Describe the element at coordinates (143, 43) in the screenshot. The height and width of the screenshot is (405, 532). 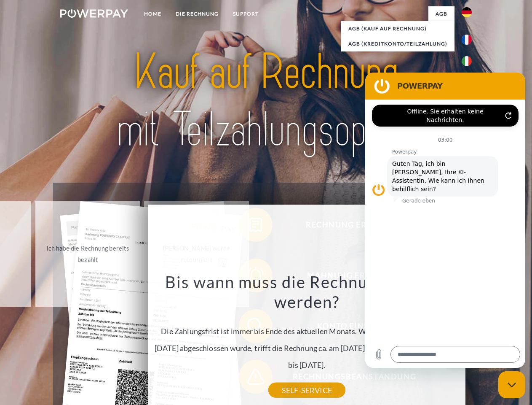
I see `button: Verbindung aktualisieren` at that location.